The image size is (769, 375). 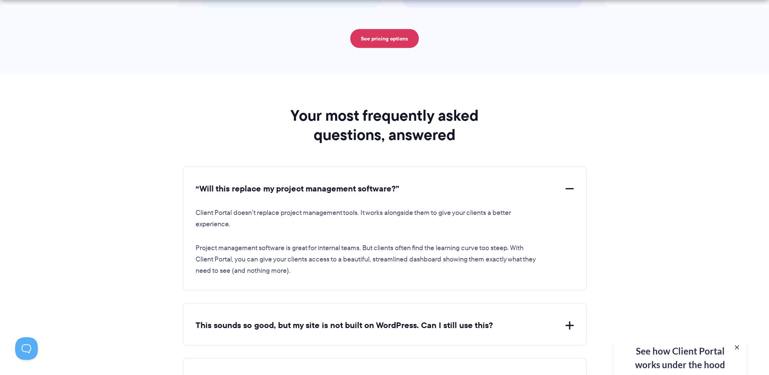 What do you see at coordinates (385, 236) in the screenshot?
I see `div: “Will this replace my project management software?”` at bounding box center [385, 236].